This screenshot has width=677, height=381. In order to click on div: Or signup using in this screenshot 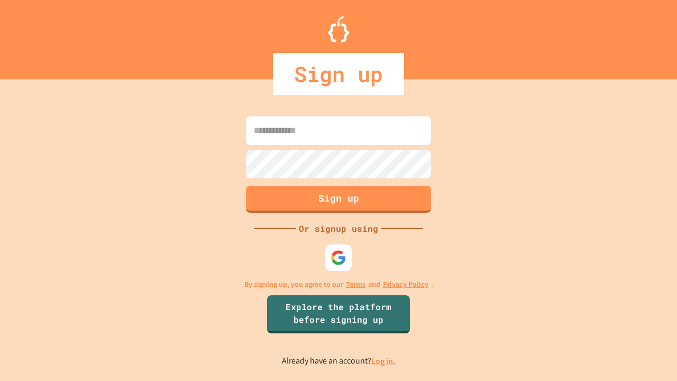, I will do `click(339, 229)`.